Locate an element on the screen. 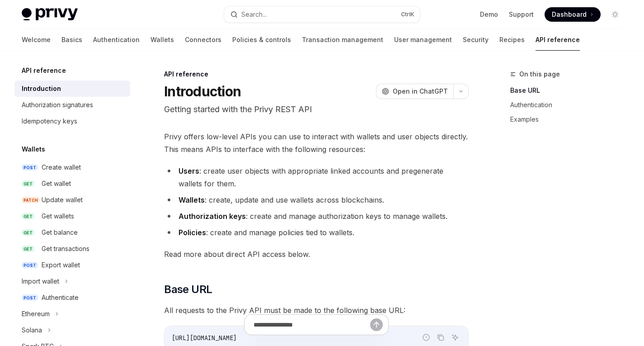 This screenshot has height=346, width=644. div: Import wallet is located at coordinates (40, 281).